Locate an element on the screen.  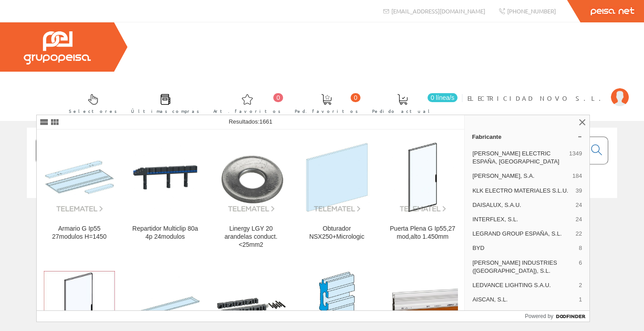
img: Armario G Ip55 27modulos H=1450 is located at coordinates (79, 178).